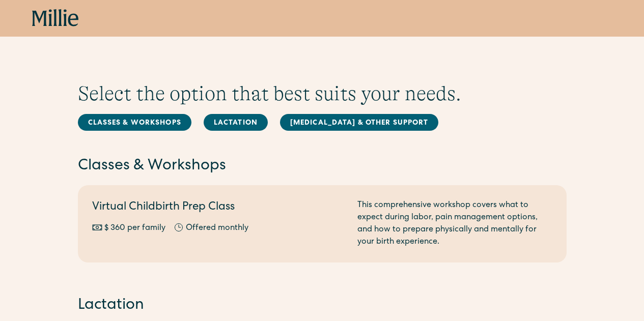 The width and height of the screenshot is (644, 321). I want to click on a: Virtual Childbirth Prep Class$ 360 per familyOffered monthlyThis comprehensive workshop covers wh..., so click(322, 224).